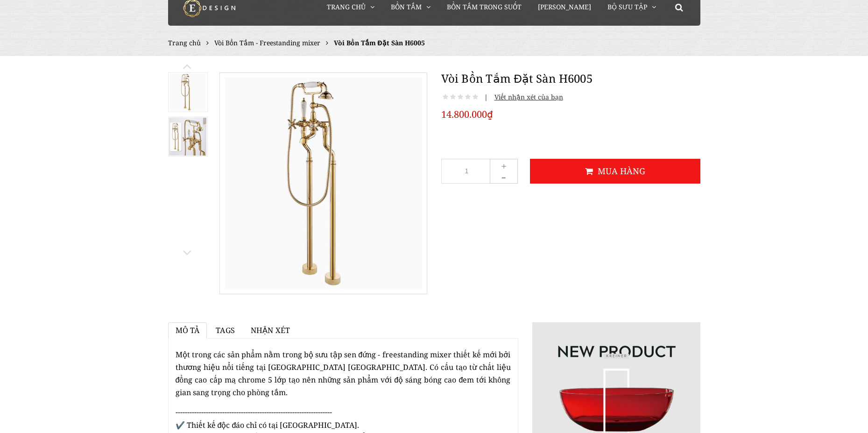 Image resolution: width=868 pixels, height=433 pixels. I want to click on span: Bồn Tắm Trong Suốt, so click(485, 7).